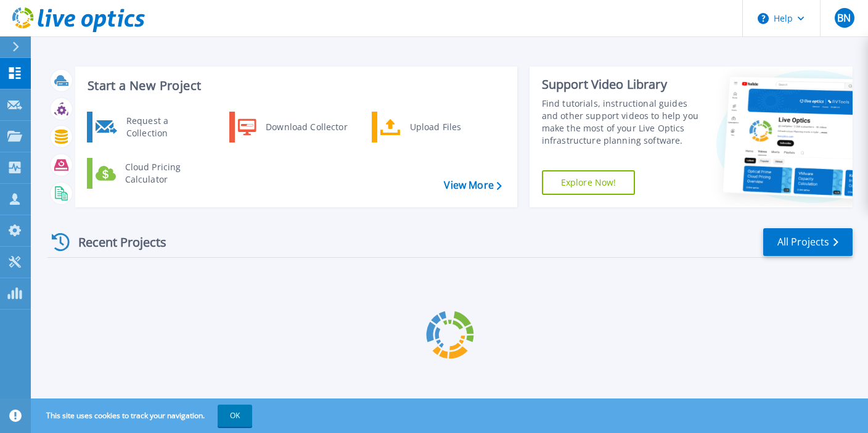  What do you see at coordinates (294, 86) in the screenshot?
I see `h3: Start a New Project` at bounding box center [294, 86].